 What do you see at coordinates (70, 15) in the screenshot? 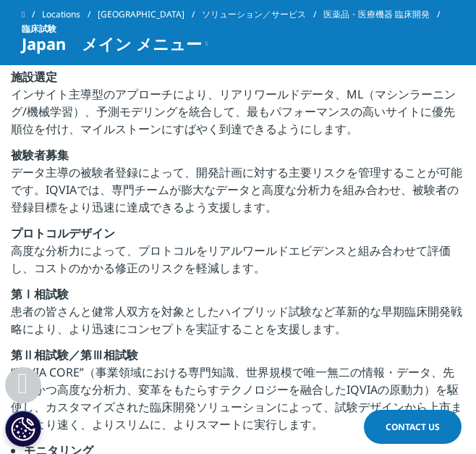
I see `a: Locations` at bounding box center [70, 15].